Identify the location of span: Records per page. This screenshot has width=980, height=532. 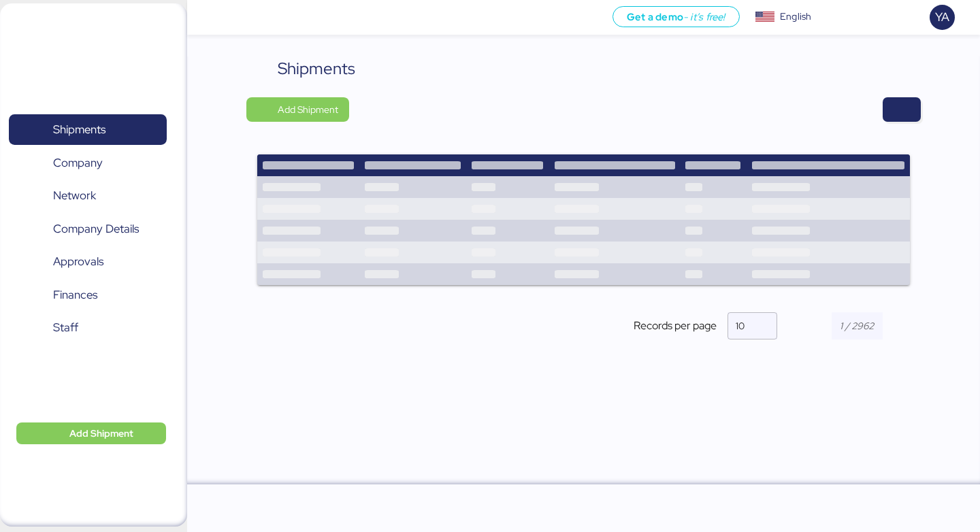
(675, 326).